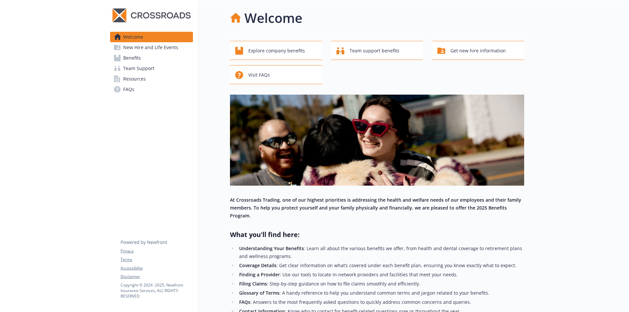 The height and width of the screenshot is (312, 629). I want to click on li: : Step-by-step guidance on how to file claims smoothly and efficiently., so click(381, 284).